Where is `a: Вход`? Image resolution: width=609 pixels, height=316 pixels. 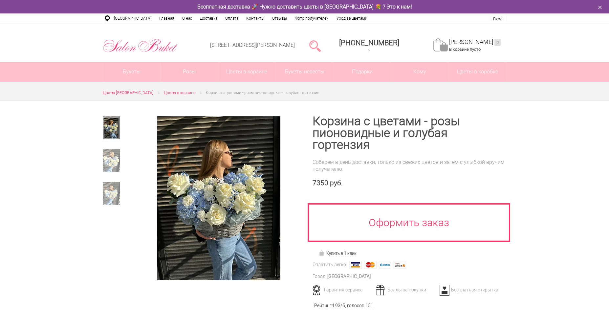 a: Вход is located at coordinates (498, 19).